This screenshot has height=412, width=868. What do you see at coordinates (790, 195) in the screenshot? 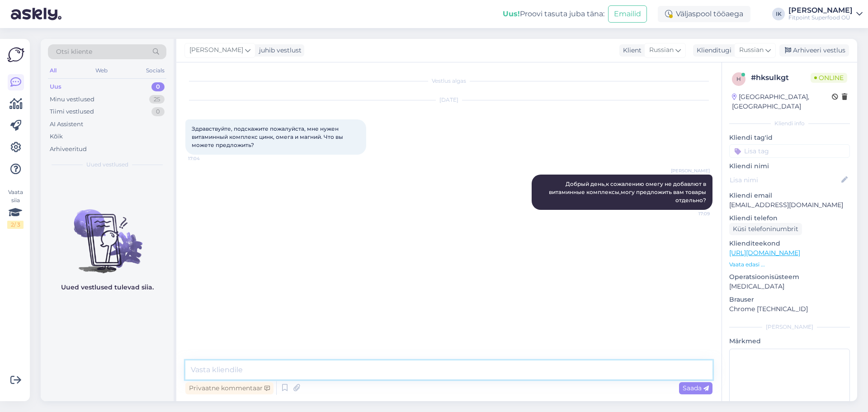
I see `p: Kliendi email` at bounding box center [790, 195].